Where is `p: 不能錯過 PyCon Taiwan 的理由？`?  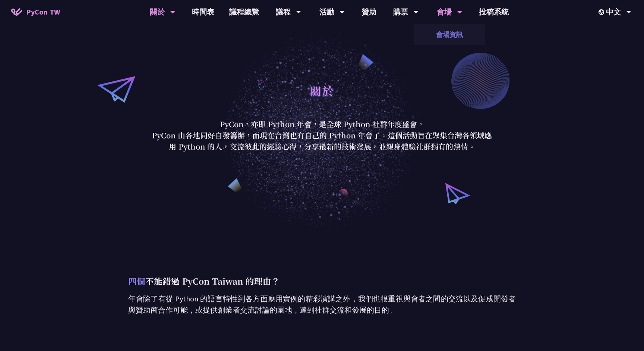 p: 不能錯過 PyCon Taiwan 的理由？ is located at coordinates (322, 281).